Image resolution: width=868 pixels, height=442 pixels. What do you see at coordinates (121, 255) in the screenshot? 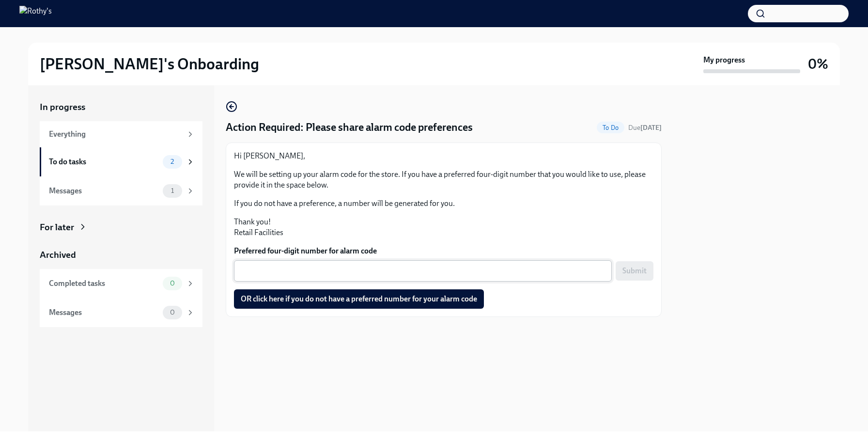
I see `a: Archived` at bounding box center [121, 255].